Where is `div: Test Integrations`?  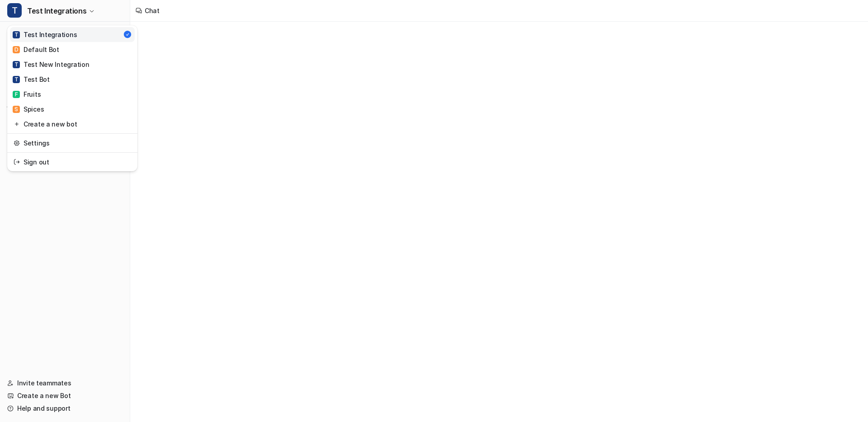
div: Test Integrations is located at coordinates (45, 34).